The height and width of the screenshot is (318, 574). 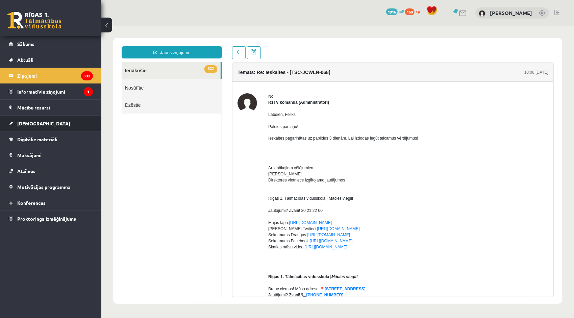 What do you see at coordinates (34, 20) in the screenshot?
I see `a: Rīgas 1. Tālmācības vidusskola` at bounding box center [34, 20].